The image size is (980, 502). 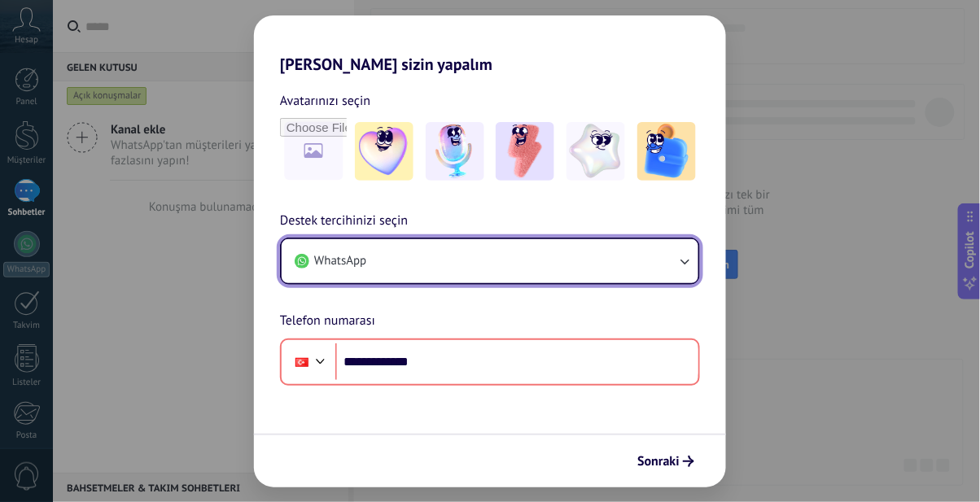 What do you see at coordinates (344, 221) in the screenshot?
I see `span: Destek tercihinizi seçin` at bounding box center [344, 221].